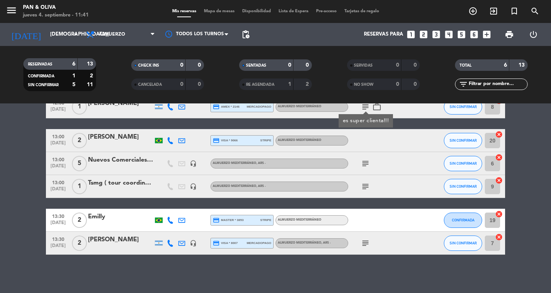 The width and height of the screenshot is (551, 293). I want to click on button: CONFIRMADA, so click(463, 220).